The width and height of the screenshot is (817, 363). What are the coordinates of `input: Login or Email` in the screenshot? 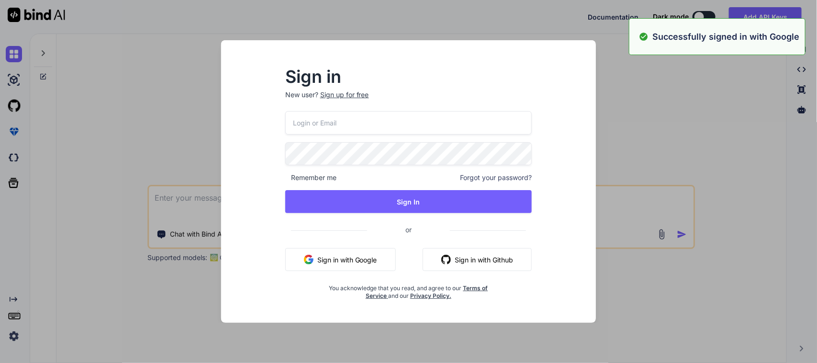 It's located at (409, 122).